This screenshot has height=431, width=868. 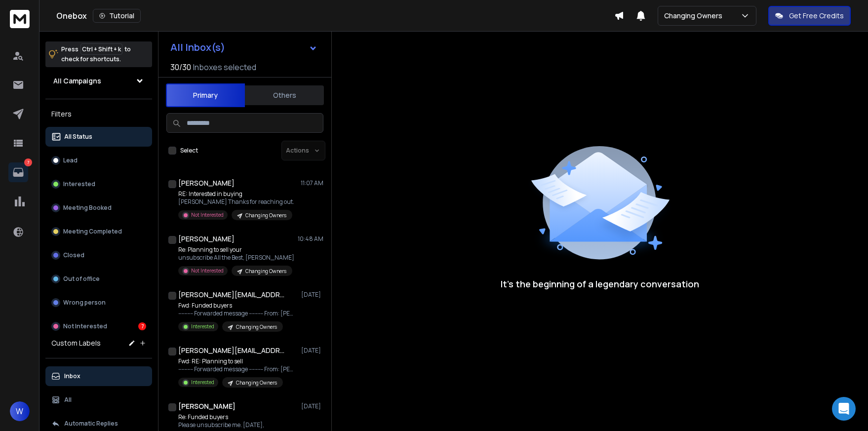 I want to click on p: 11:07 AM, so click(x=312, y=183).